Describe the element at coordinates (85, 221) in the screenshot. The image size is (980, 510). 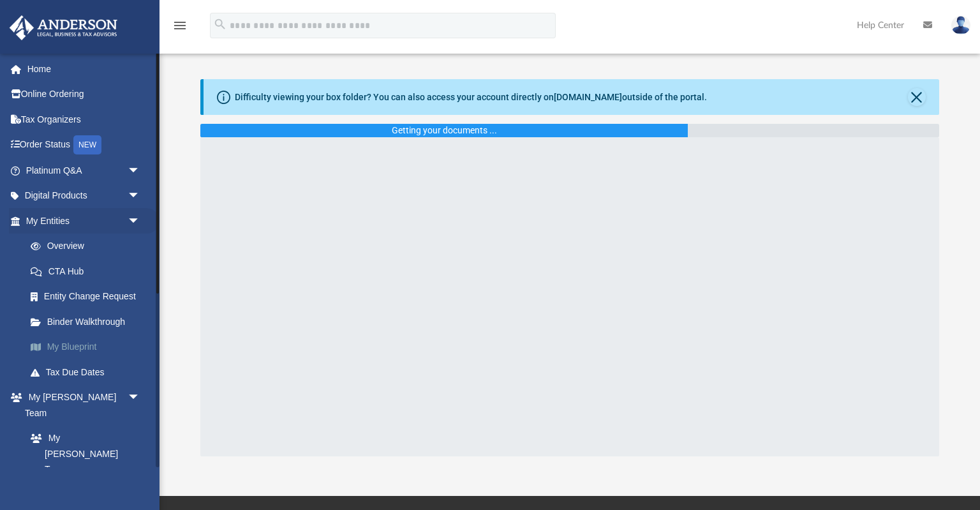
I see `a: My Entitiesarrow_drop_down` at that location.